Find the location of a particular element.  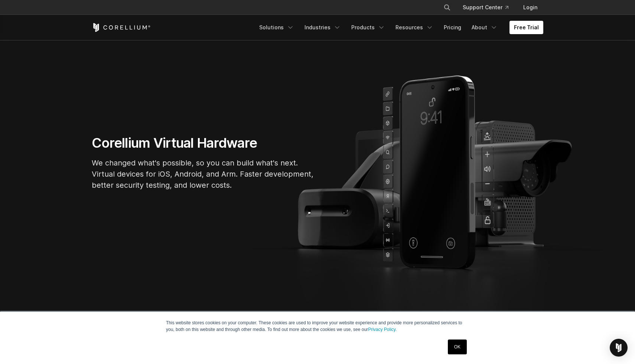

a: OK is located at coordinates (457, 347).